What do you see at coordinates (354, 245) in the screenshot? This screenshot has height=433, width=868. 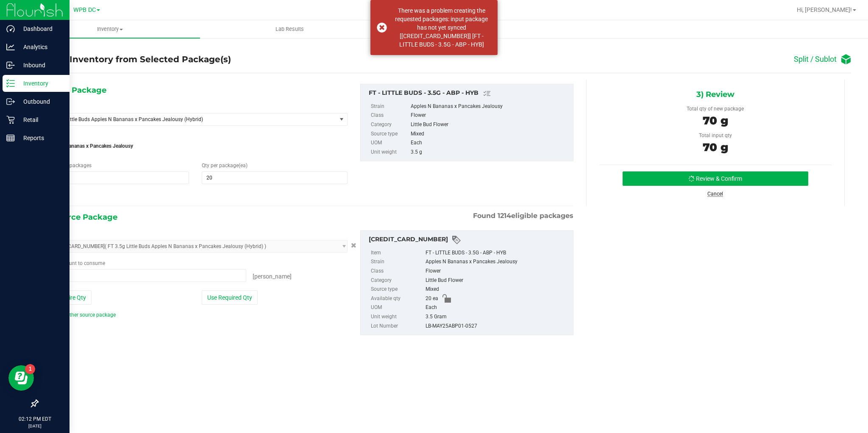 I see `button: Cancel button` at bounding box center [354, 245].